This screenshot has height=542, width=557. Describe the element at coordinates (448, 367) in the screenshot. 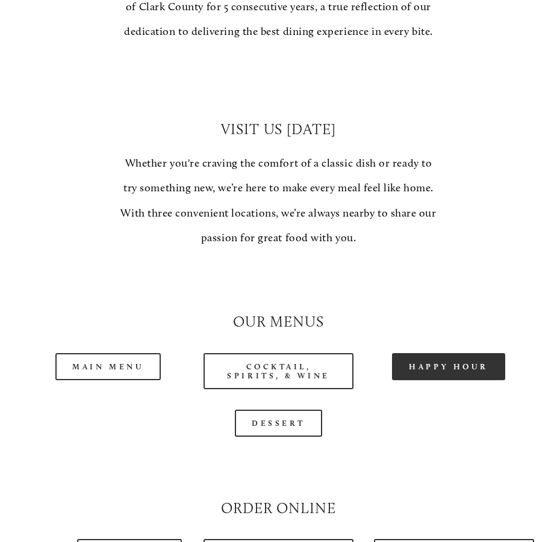

I see `a: Happy Hour` at that location.